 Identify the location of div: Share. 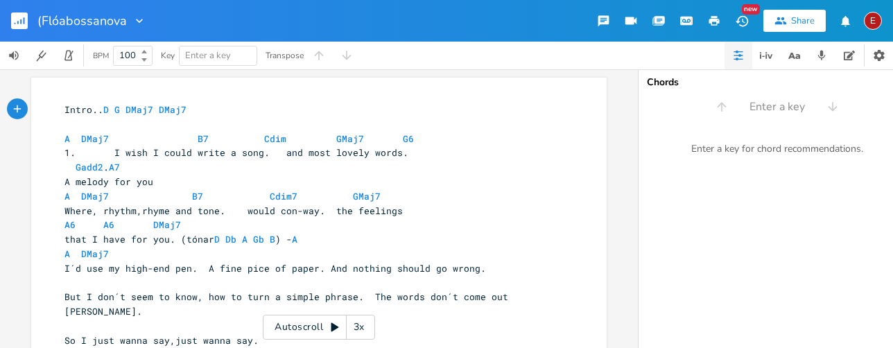
(803, 21).